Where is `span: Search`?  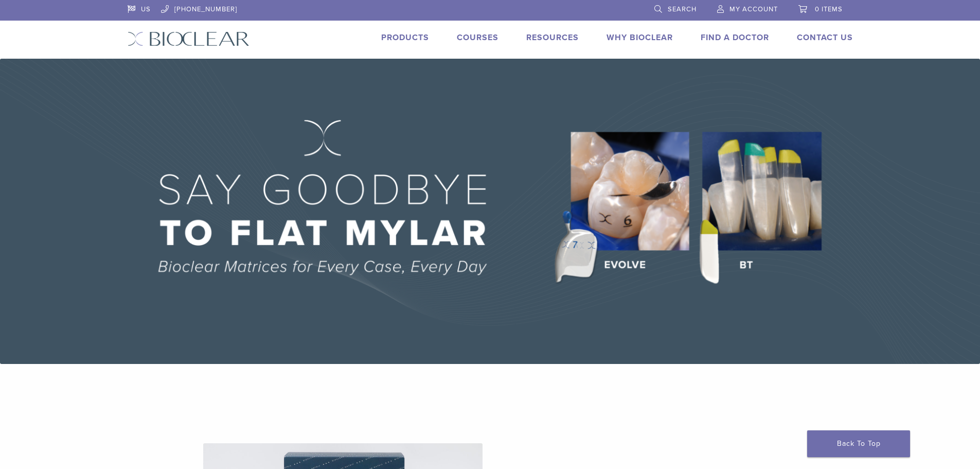
span: Search is located at coordinates (682, 10).